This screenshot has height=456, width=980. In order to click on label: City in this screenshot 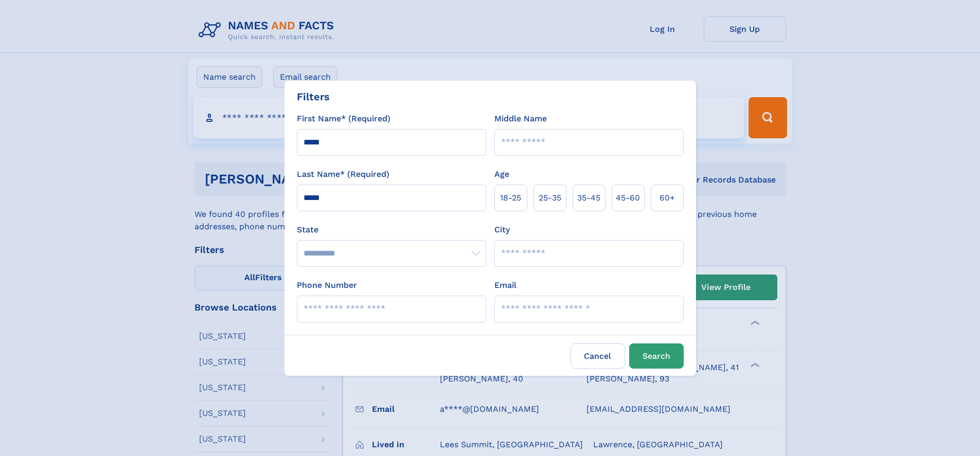, I will do `click(502, 230)`.